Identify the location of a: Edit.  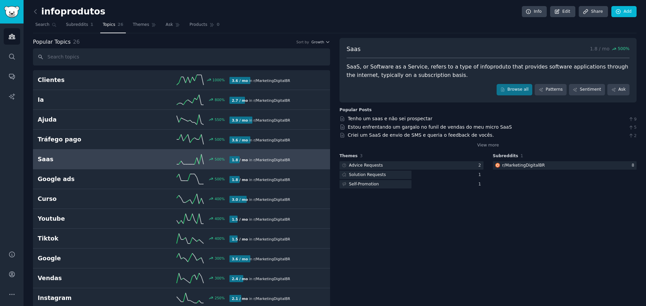
(562, 12).